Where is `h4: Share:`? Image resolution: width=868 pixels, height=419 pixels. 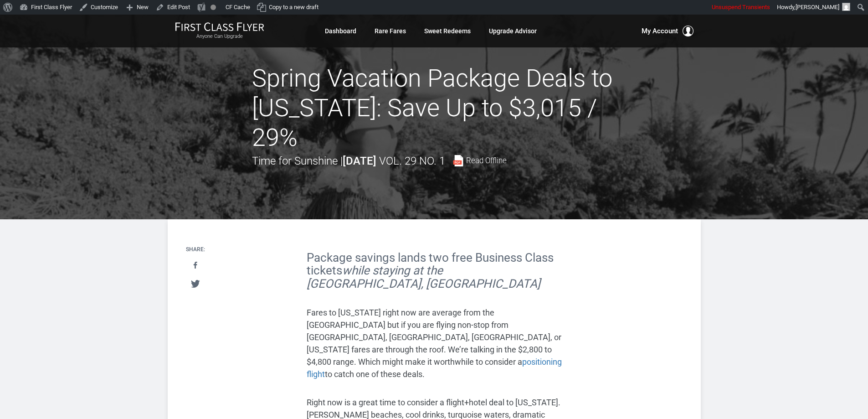 h4: Share: is located at coordinates (196, 250).